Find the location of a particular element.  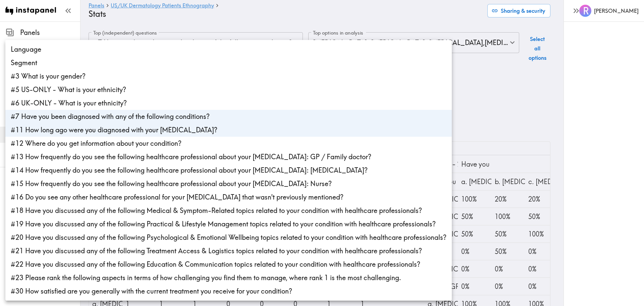

li: #18 Have you discussed any of the following Medical & Symptom-Related topics related to your cond... is located at coordinates (228, 211).